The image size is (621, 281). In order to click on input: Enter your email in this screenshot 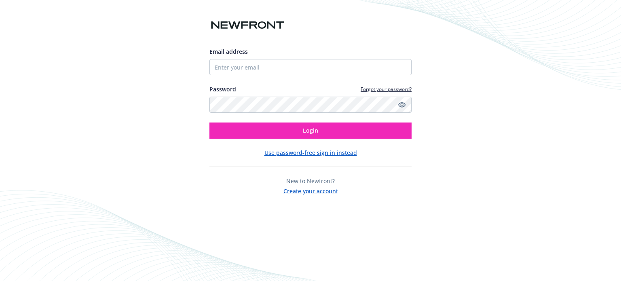, I will do `click(310, 67)`.